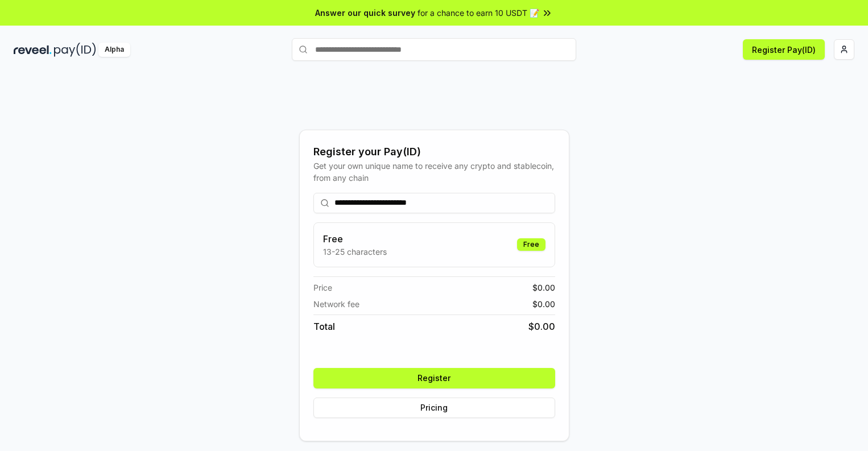  Describe the element at coordinates (33, 50) in the screenshot. I see `img: reveel_dark` at that location.